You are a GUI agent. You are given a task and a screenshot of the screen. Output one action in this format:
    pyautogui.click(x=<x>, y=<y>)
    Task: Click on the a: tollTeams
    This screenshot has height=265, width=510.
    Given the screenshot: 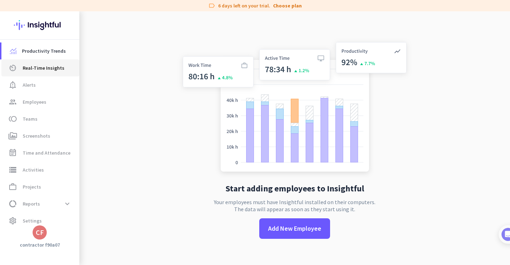 What is the action you would take?
    pyautogui.click(x=40, y=119)
    